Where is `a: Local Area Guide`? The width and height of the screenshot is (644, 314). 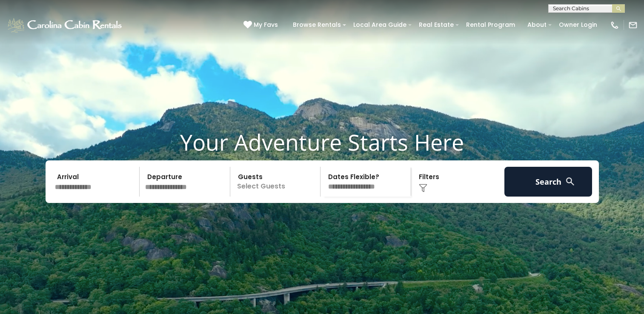 a: Local Area Guide is located at coordinates (379, 25).